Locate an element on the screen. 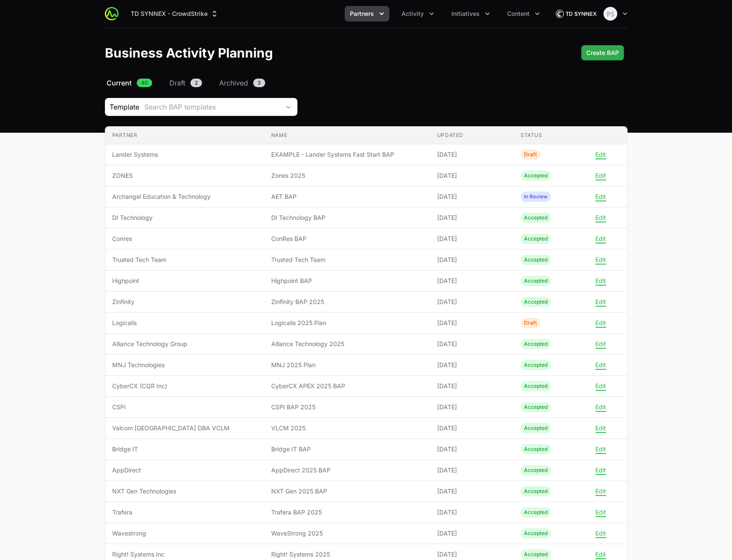 The image size is (732, 560). span: MNJ 2025 Plan is located at coordinates (348, 365).